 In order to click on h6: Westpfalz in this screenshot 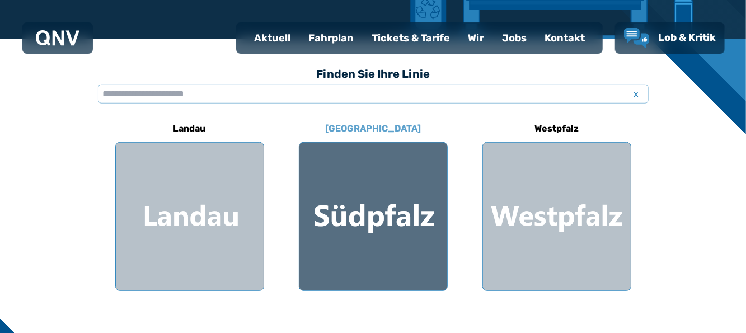, I will do `click(557, 129)`.